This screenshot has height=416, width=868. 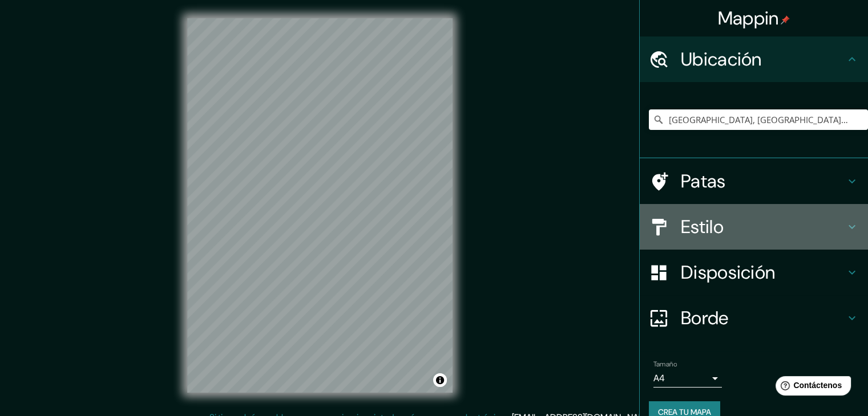 What do you see at coordinates (754, 181) in the screenshot?
I see `div: Patas` at bounding box center [754, 181].